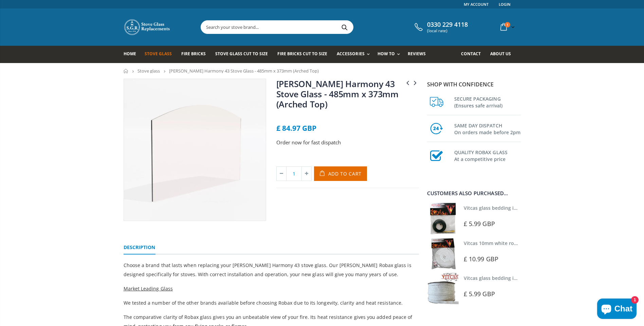 This screenshot has height=326, width=644. What do you see at coordinates (535, 278) in the screenshot?
I see `a: Vitcas glass bedding in tape - 2mm x 15mm x 2 meters (White)` at bounding box center [535, 278].